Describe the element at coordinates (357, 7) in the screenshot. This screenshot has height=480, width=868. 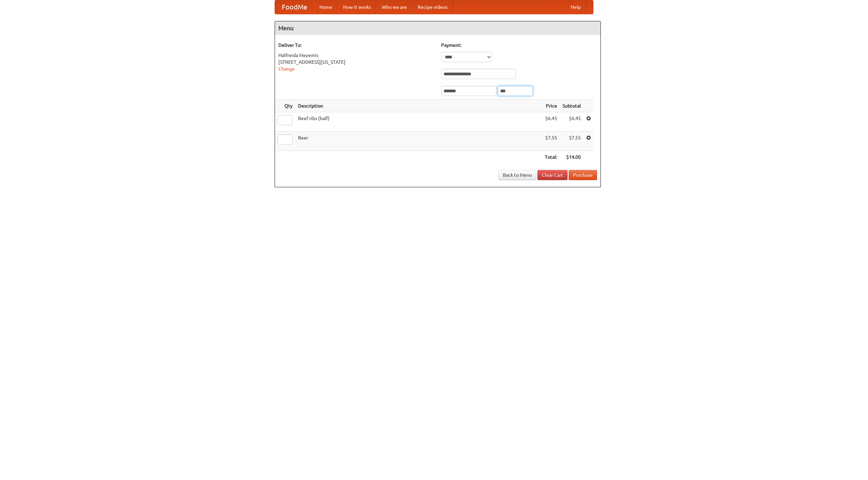
I see `a: How it works` at that location.